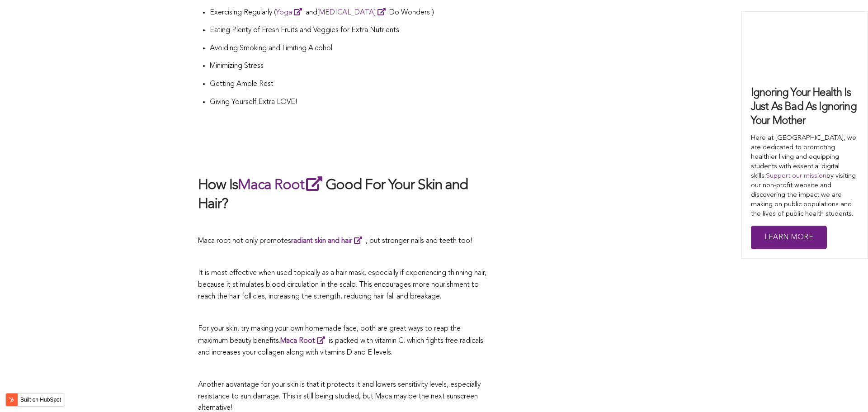 The image size is (868, 412). I want to click on p: Eating Plenty of Fresh Fruits and Veggies for Extra Nutrients, so click(351, 31).